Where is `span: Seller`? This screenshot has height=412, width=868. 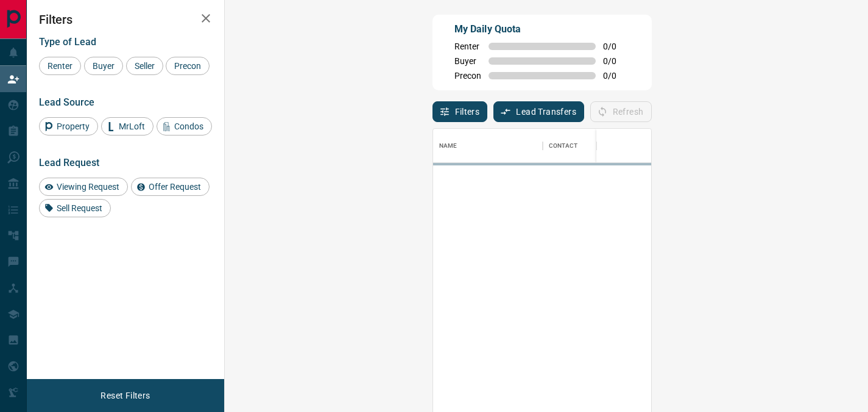 span: Seller is located at coordinates (145, 66).